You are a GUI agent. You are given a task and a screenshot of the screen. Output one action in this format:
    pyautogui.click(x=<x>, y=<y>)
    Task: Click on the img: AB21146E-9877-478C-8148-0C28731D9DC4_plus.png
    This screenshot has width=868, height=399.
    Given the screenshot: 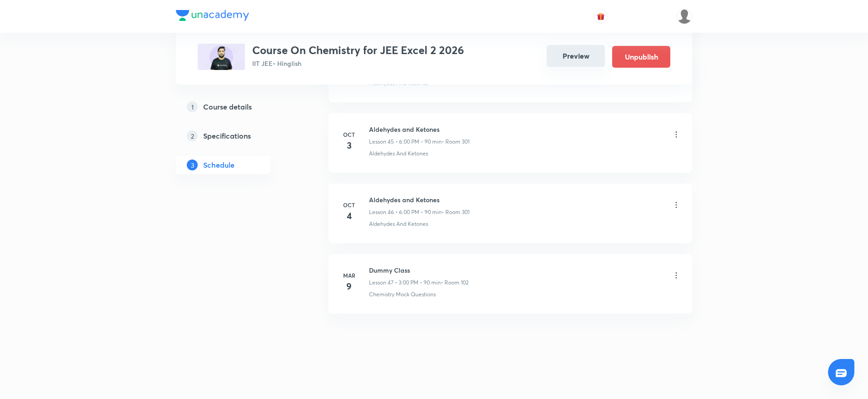 What is the action you would take?
    pyautogui.click(x=221, y=57)
    